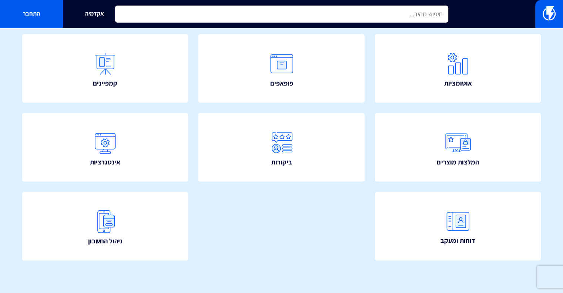 The image size is (563, 293). I want to click on a: פופאפים, so click(282, 68).